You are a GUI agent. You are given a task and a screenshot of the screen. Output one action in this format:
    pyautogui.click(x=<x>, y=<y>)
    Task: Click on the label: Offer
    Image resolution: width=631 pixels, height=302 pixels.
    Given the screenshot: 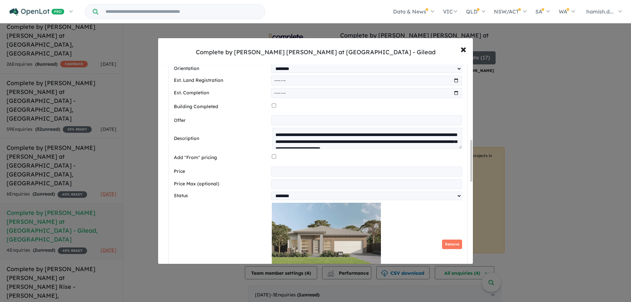 What is the action you would take?
    pyautogui.click(x=221, y=121)
    